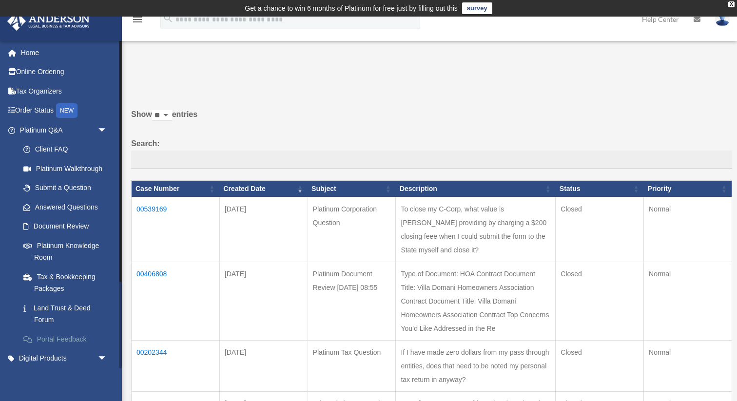  What do you see at coordinates (68, 314) in the screenshot?
I see `a: Land Trust & Deed Forum` at bounding box center [68, 314].